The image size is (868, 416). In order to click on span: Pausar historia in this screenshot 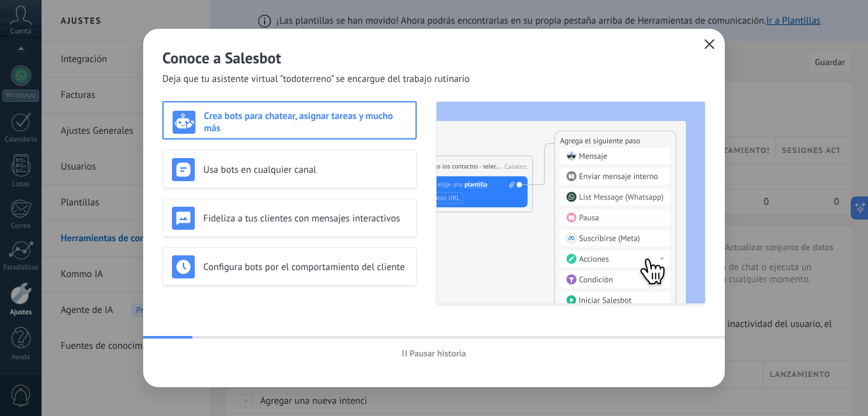, I will do `click(438, 354)`.